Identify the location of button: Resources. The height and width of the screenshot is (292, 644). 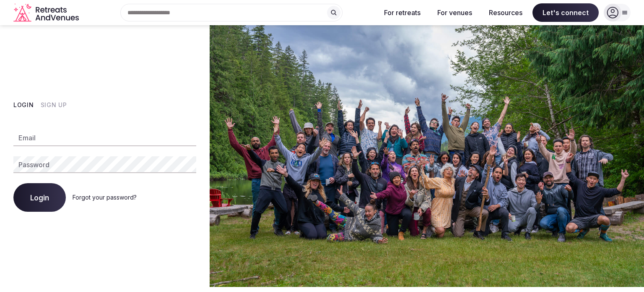
(506, 13).